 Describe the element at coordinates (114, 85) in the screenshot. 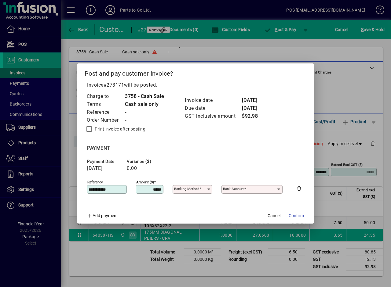

I see `span: #273171` at that location.